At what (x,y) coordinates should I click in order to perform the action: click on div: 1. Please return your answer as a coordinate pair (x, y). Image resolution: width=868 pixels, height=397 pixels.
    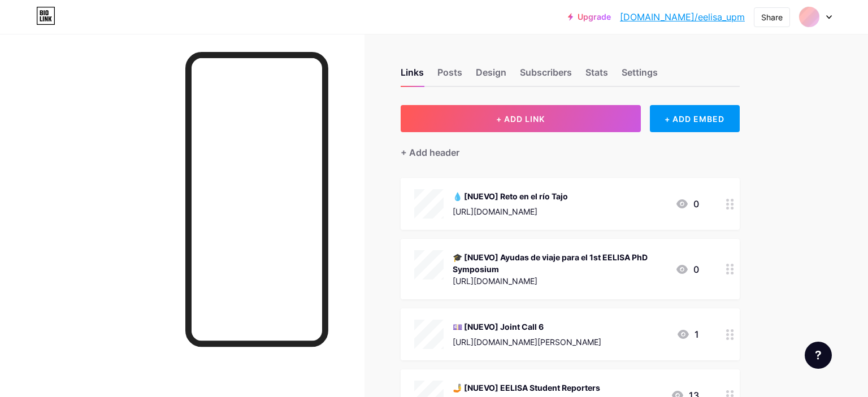
    Looking at the image, I should click on (688, 334).